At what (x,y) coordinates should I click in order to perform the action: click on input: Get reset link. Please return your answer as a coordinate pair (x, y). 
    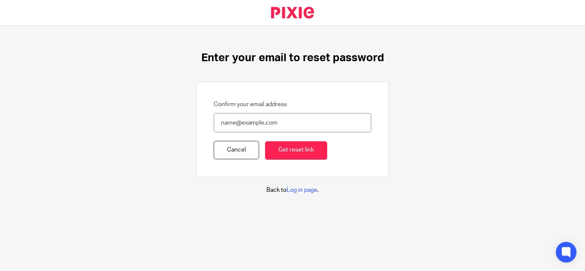
    Looking at the image, I should click on (296, 150).